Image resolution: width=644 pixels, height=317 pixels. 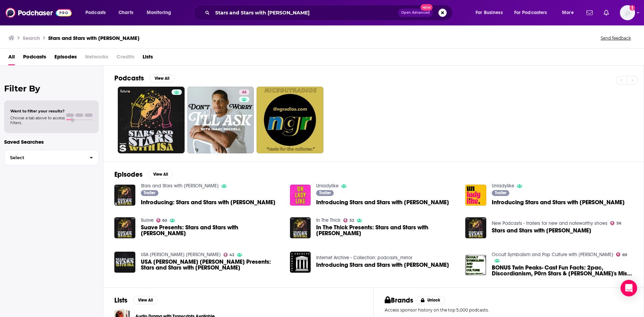 What do you see at coordinates (38, 13) in the screenshot?
I see `img: Podchaser - Follow, Share and Rate Podcasts` at bounding box center [38, 13].